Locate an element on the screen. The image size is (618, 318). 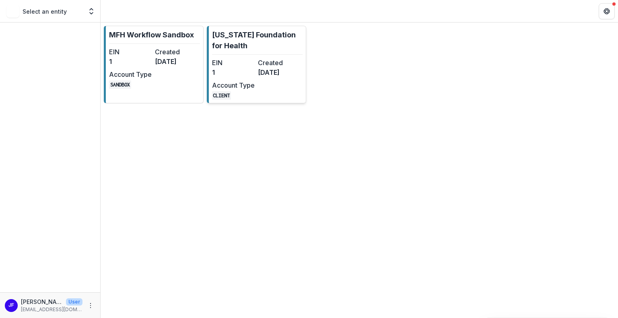
button: More is located at coordinates (91, 306).